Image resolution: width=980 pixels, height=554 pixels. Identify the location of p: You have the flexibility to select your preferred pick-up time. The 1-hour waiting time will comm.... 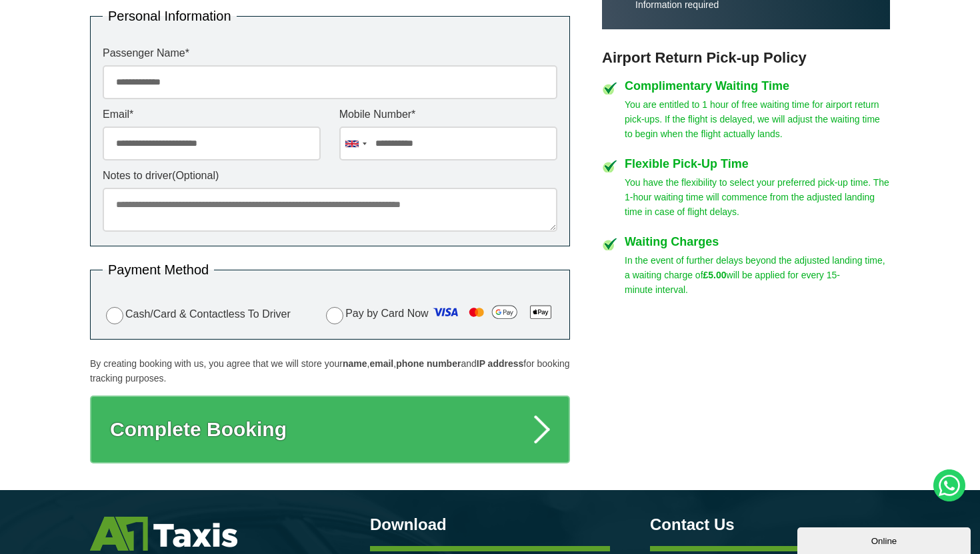
(757, 197).